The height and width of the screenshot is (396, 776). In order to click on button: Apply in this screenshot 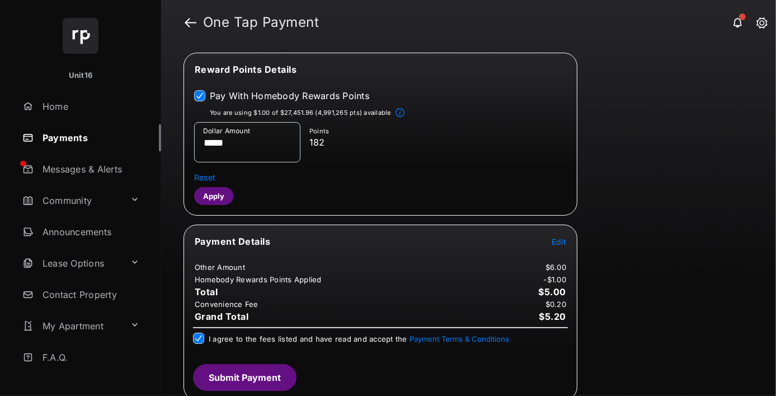, I will do `click(214, 196)`.